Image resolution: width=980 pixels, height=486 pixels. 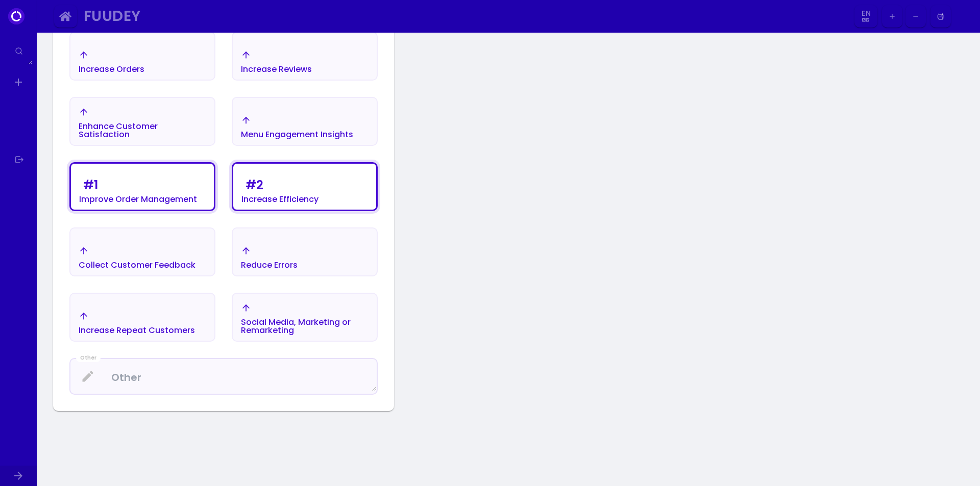 I want to click on button: Increase Reviews, so click(x=305, y=56).